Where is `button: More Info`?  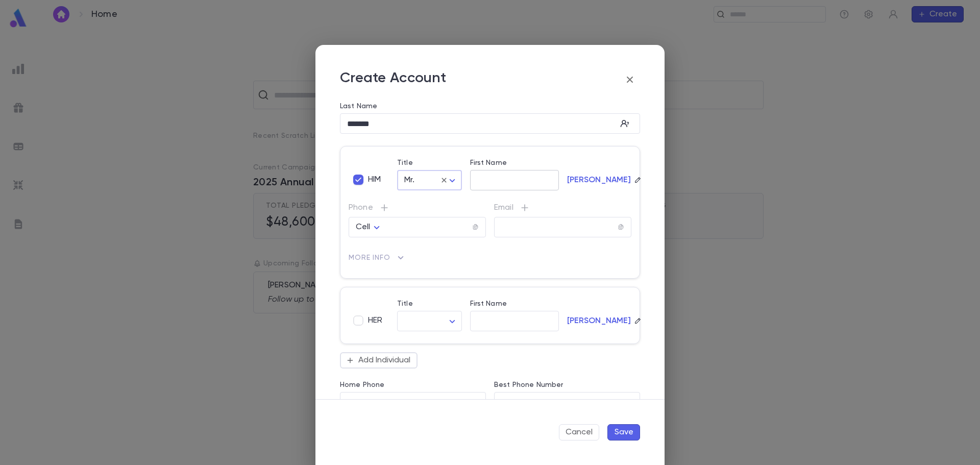 button: More Info is located at coordinates (377, 258).